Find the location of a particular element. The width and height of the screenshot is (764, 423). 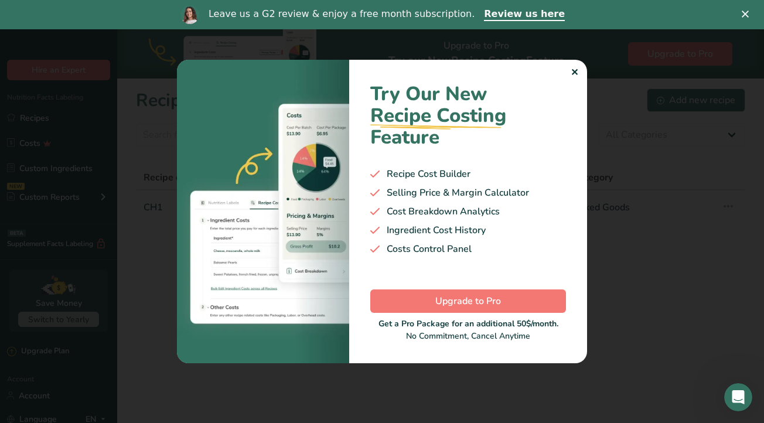

button: Upgrade to Pro is located at coordinates (468, 301).